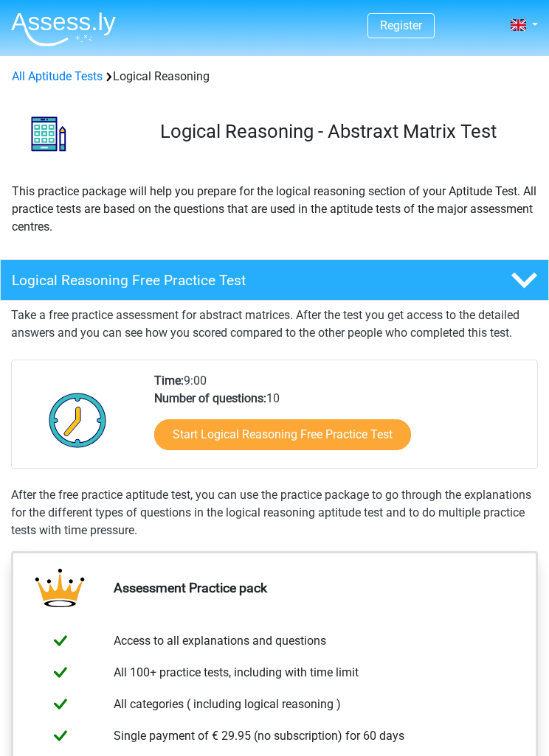 The image size is (549, 756). I want to click on b: Time:, so click(169, 380).